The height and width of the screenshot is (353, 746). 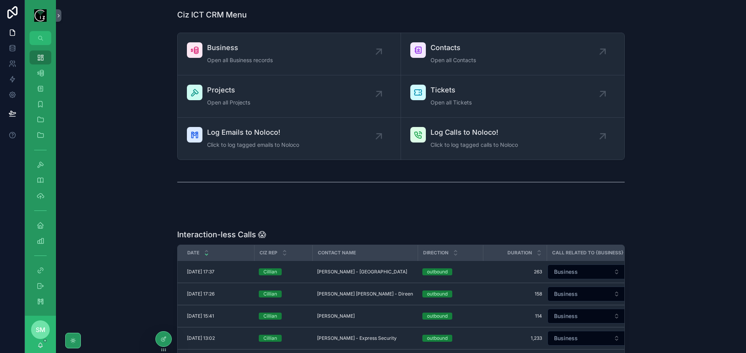 What do you see at coordinates (453, 60) in the screenshot?
I see `span: Open all Contacts` at bounding box center [453, 60].